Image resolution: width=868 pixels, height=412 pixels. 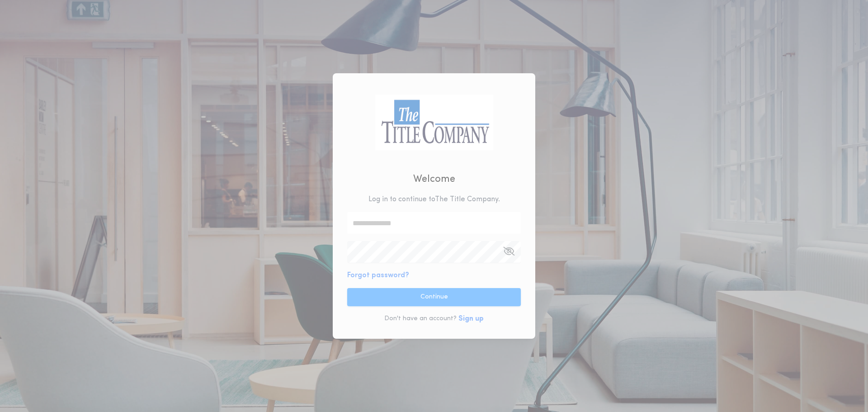 What do you see at coordinates (420, 319) in the screenshot?
I see `p: Don't have an account?` at bounding box center [420, 319].